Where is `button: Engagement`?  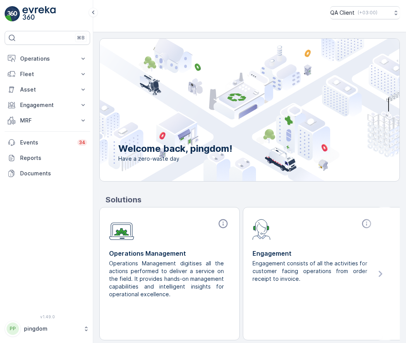 button: Engagement is located at coordinates (47, 105).